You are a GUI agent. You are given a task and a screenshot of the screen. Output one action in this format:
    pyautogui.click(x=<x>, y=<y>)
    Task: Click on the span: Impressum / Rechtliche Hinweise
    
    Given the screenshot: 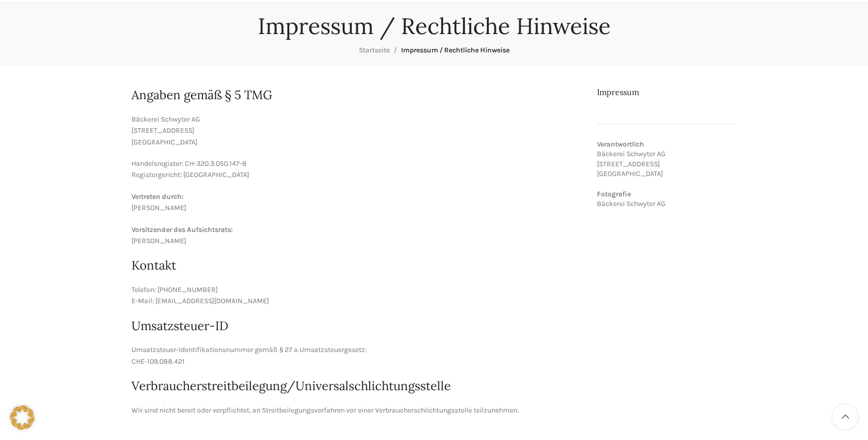 What is the action you would take?
    pyautogui.click(x=456, y=50)
    